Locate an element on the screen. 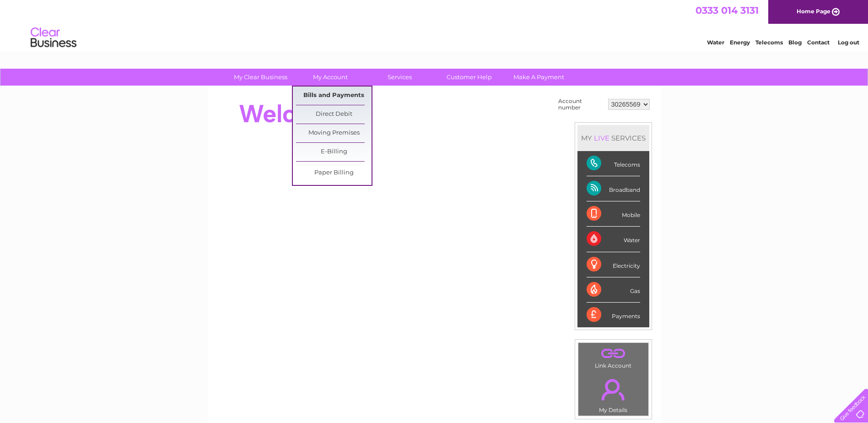 Image resolution: width=868 pixels, height=423 pixels. a: Make A Payment is located at coordinates (539, 77).